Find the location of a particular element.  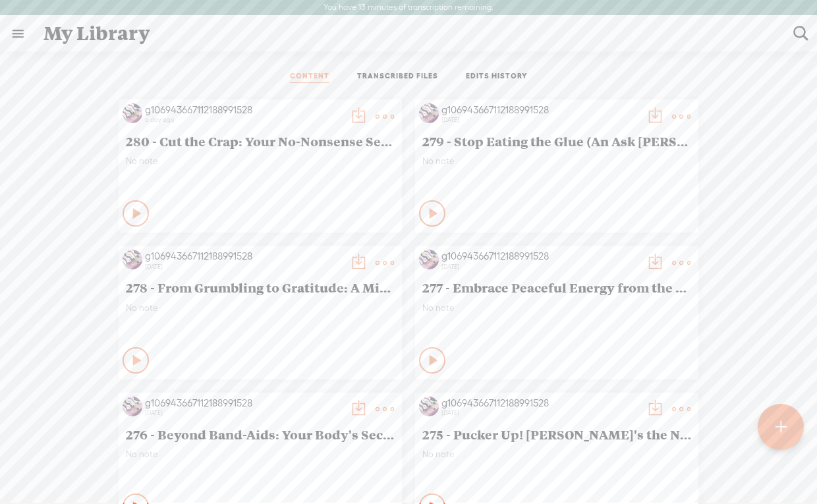

a: EDITS HISTORY is located at coordinates (497, 77).